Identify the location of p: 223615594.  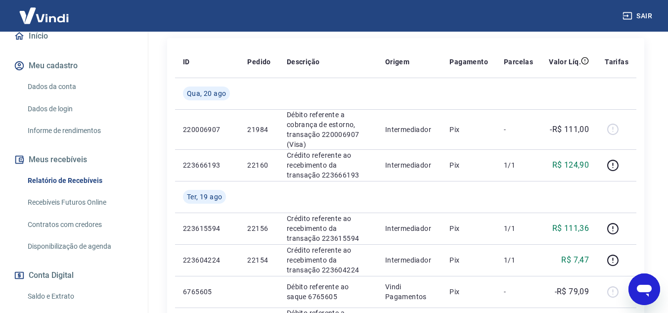
(207, 228).